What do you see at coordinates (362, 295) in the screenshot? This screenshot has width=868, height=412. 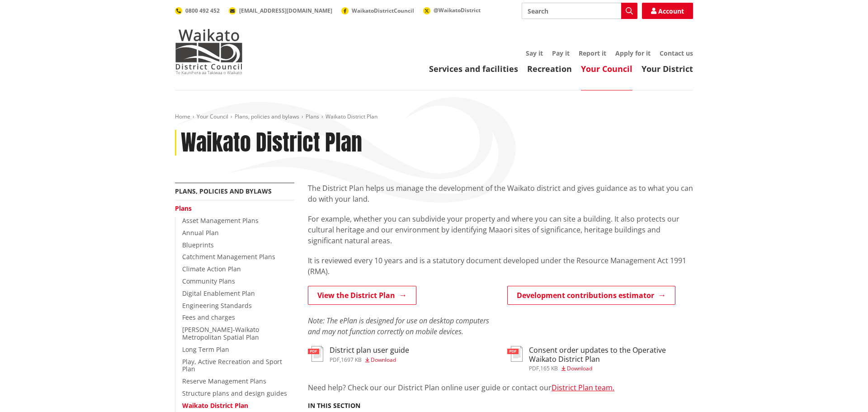 I see `a: View the District Plan` at bounding box center [362, 295].